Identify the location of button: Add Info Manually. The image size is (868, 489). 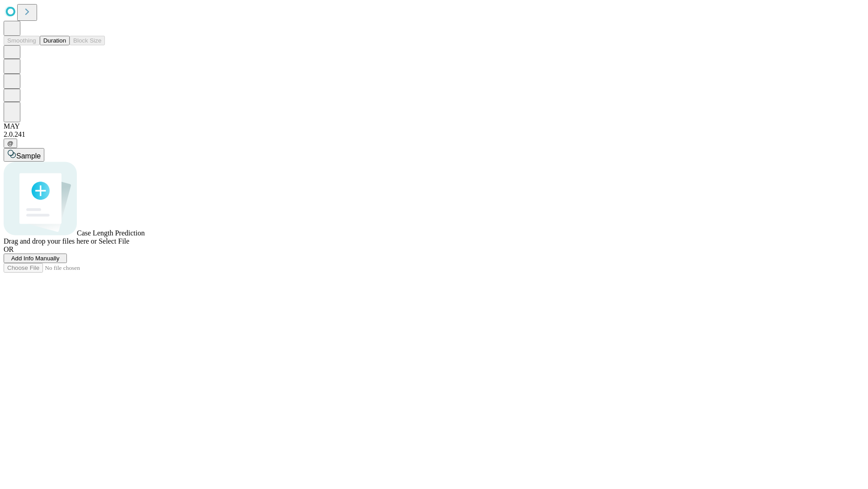
(35, 258).